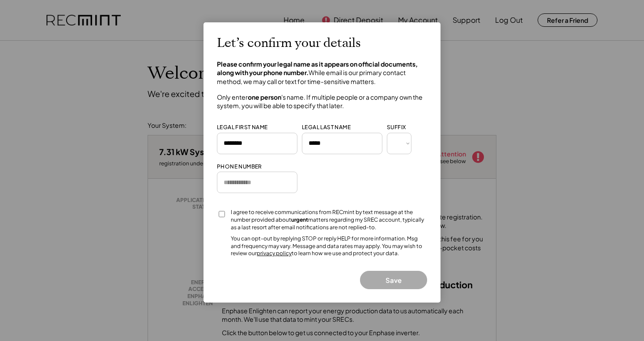 Image resolution: width=644 pixels, height=341 pixels. I want to click on div: SUFFIX, so click(396, 127).